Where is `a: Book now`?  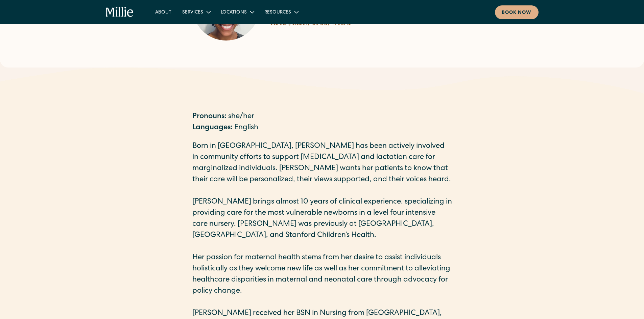
a: Book now is located at coordinates (516, 12).